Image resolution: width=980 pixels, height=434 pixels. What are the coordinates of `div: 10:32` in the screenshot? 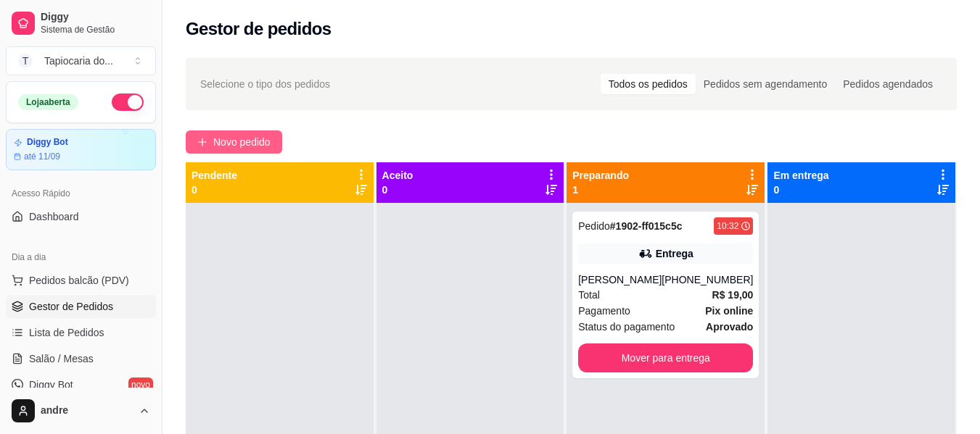 It's located at (728, 226).